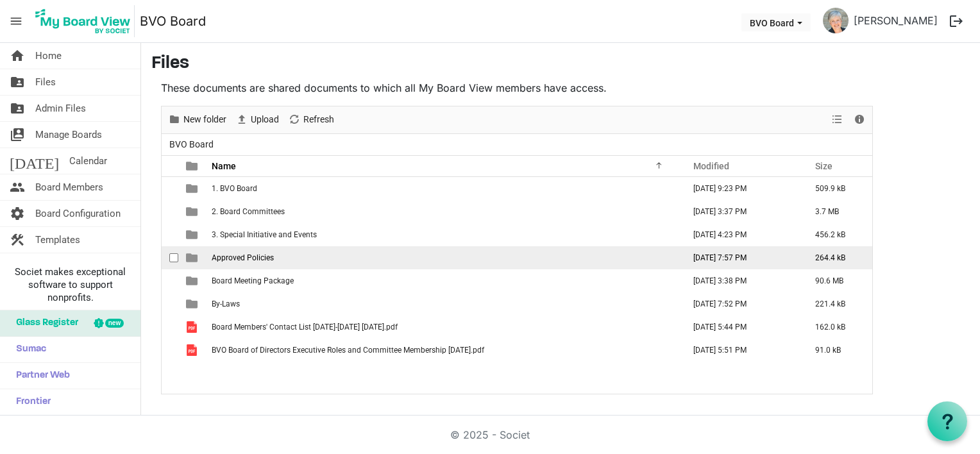 This screenshot has width=980, height=454. What do you see at coordinates (88, 161) in the screenshot?
I see `span: Calendar` at bounding box center [88, 161].